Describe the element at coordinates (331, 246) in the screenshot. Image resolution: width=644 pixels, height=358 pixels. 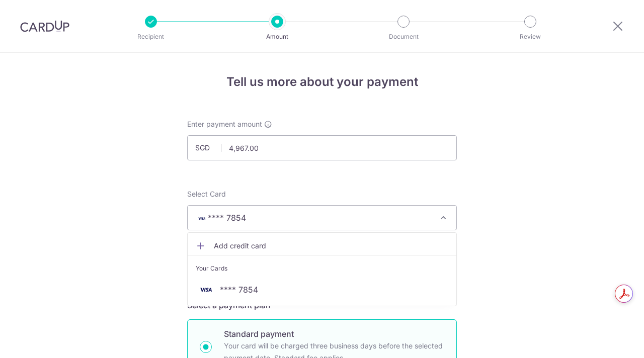
I see `span: Add credit card` at that location.